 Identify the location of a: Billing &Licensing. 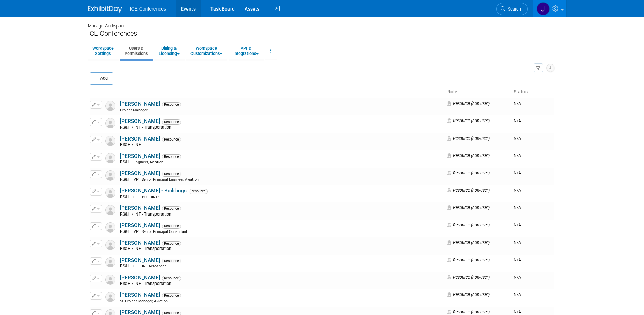
(169, 50).